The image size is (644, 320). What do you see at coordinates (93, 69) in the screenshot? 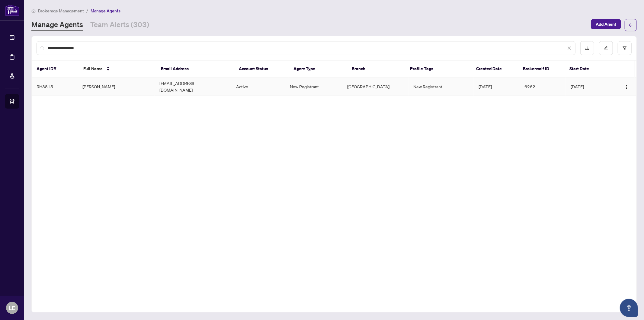
I see `span: Full Name` at bounding box center [93, 69].